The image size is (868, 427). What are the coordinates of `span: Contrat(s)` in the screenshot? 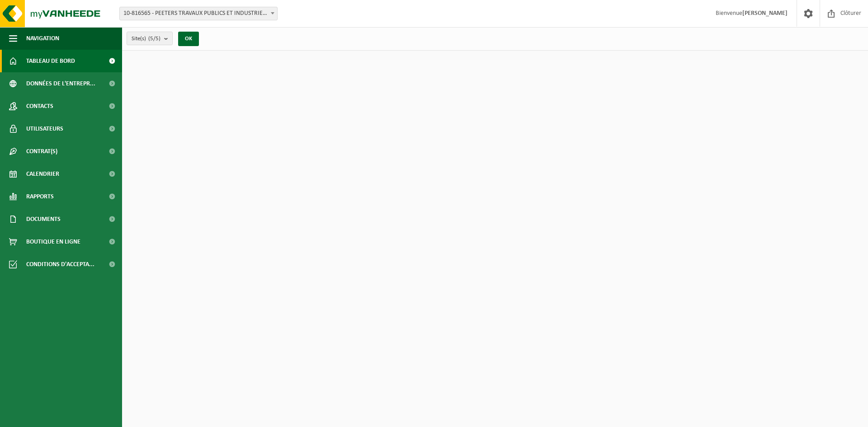 It's located at (41, 151).